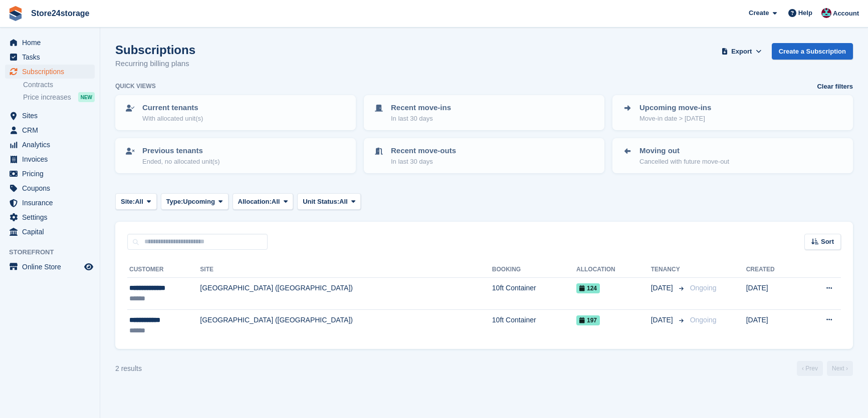  What do you see at coordinates (485, 112) in the screenshot?
I see `a: Recent move-ins In last 30 days` at bounding box center [485, 112].